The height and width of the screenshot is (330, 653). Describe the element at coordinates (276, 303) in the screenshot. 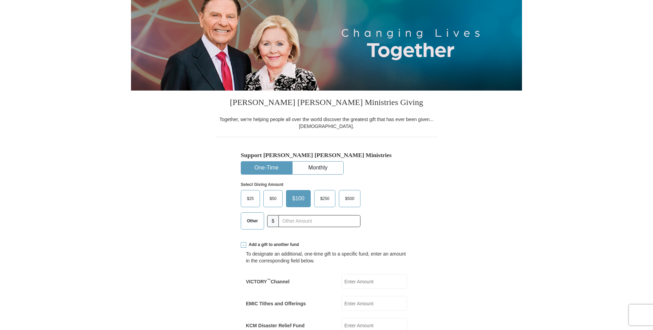

I see `label: EMIC Tithes and Offerings` at that location.